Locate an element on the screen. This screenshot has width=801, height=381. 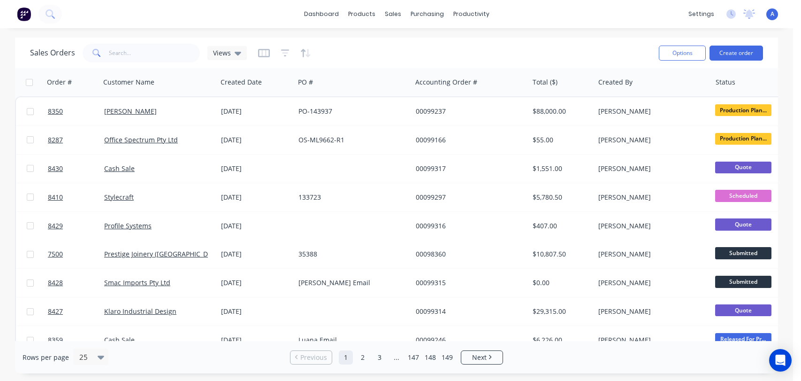
div: $10,807.50 is located at coordinates (560, 254).